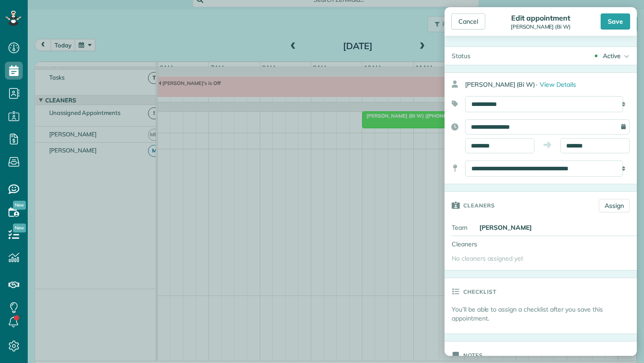 This screenshot has height=363, width=644. Describe the element at coordinates (460, 228) in the screenshot. I see `div: Team` at that location.